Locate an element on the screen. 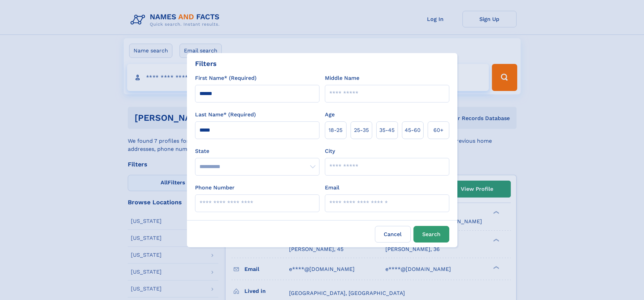 This screenshot has height=300, width=644. label: State is located at coordinates (257, 151).